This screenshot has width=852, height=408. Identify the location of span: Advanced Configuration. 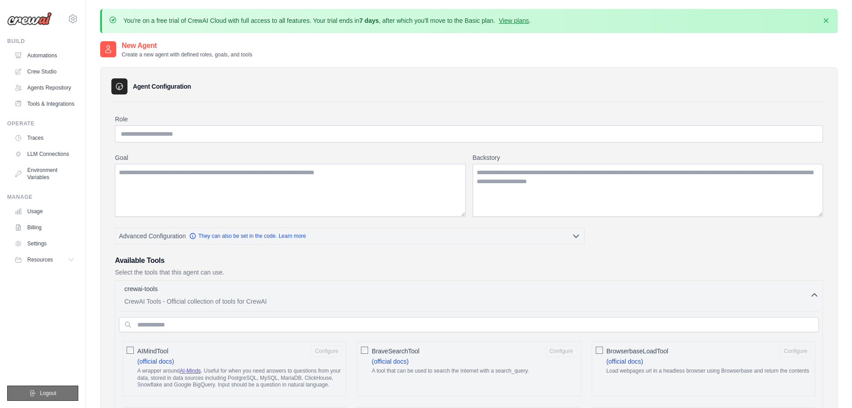
(152, 236).